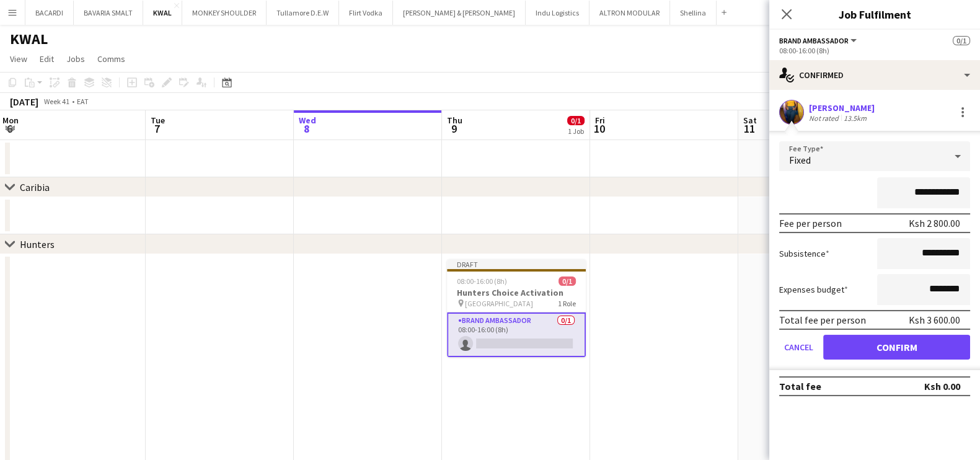  I want to click on button: Brand Ambassador, so click(819, 41).